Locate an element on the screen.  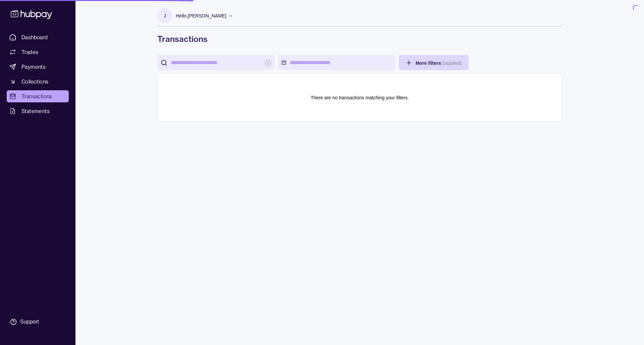
a: Dashboard is located at coordinates (38, 37).